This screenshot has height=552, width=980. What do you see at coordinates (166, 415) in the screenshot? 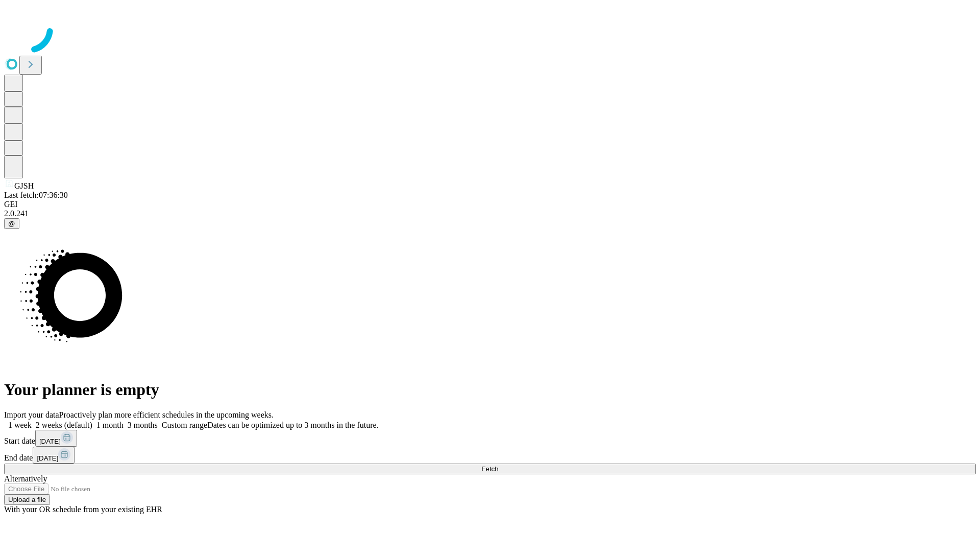
I see `span: Proactively plan more efficient schedules in the upcoming weeks.` at bounding box center [166, 415].